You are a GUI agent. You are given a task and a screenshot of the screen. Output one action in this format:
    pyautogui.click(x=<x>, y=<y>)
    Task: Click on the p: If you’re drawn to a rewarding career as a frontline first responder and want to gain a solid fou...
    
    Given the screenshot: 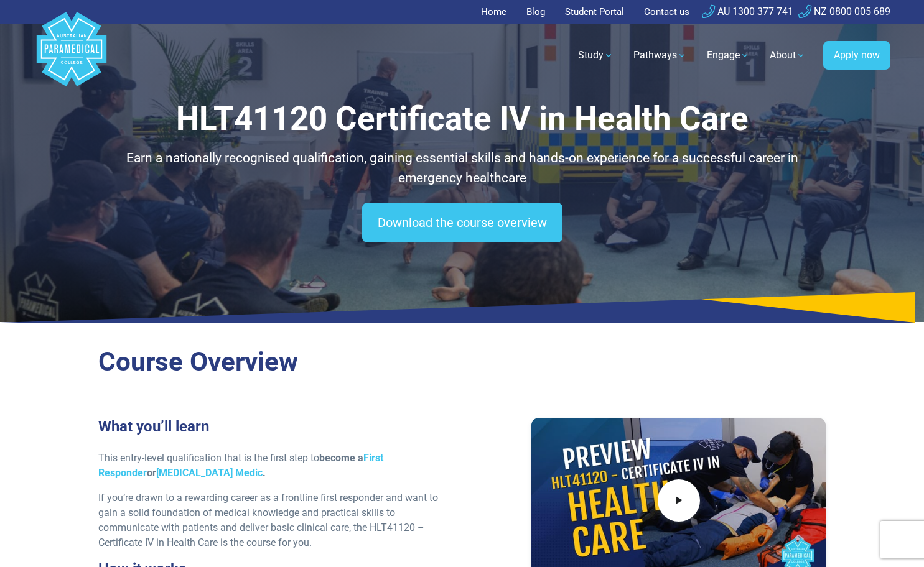 What is the action you would take?
    pyautogui.click(x=277, y=520)
    